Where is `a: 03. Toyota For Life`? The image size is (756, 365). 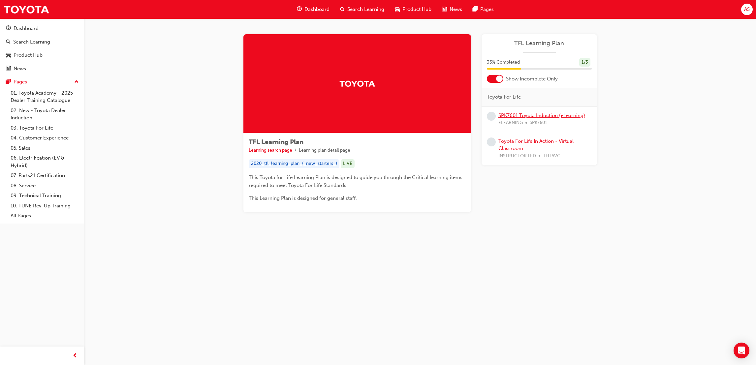
a: 03. Toyota For Life is located at coordinates (45, 128).